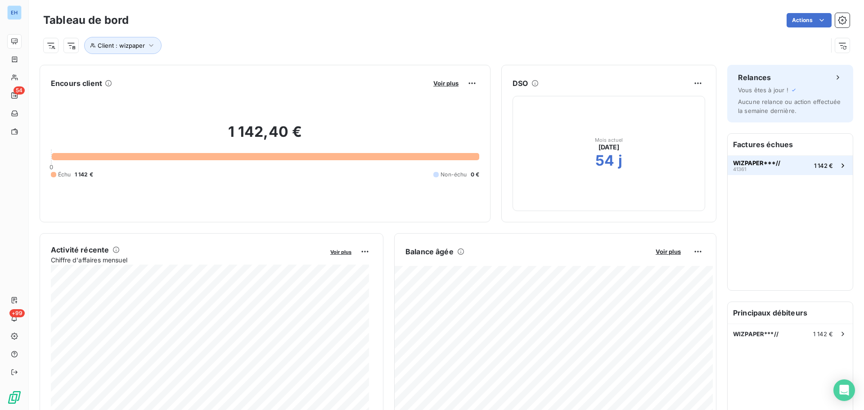  What do you see at coordinates (64, 175) in the screenshot?
I see `span: Échu` at bounding box center [64, 175].